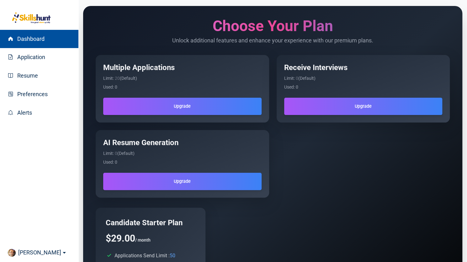 The width and height of the screenshot is (467, 262). I want to click on h3: Candidate Starter Plan, so click(151, 223).